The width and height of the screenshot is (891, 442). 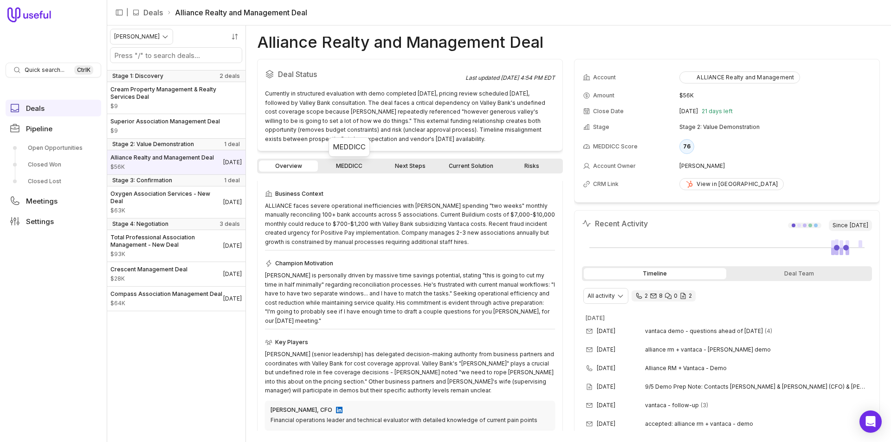 I want to click on button: Sort by, so click(x=235, y=37).